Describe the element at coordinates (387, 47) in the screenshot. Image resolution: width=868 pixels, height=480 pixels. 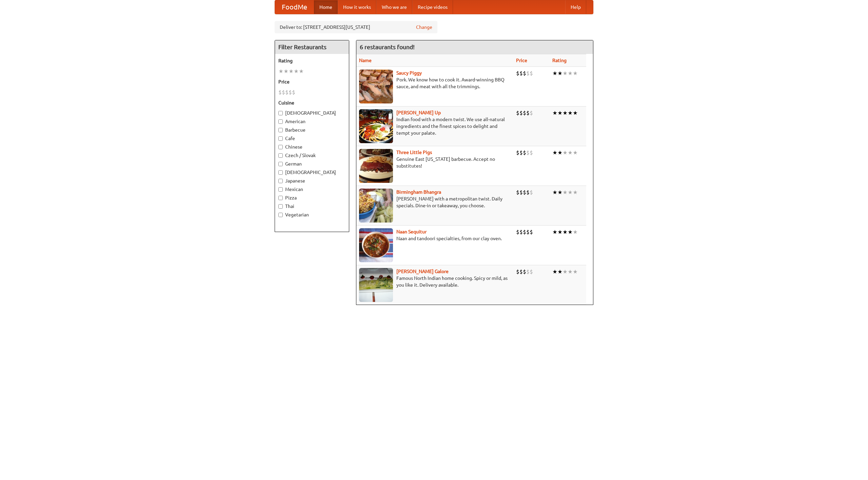
I see `ng-pluralize: 6 restaurants found!` at that location.